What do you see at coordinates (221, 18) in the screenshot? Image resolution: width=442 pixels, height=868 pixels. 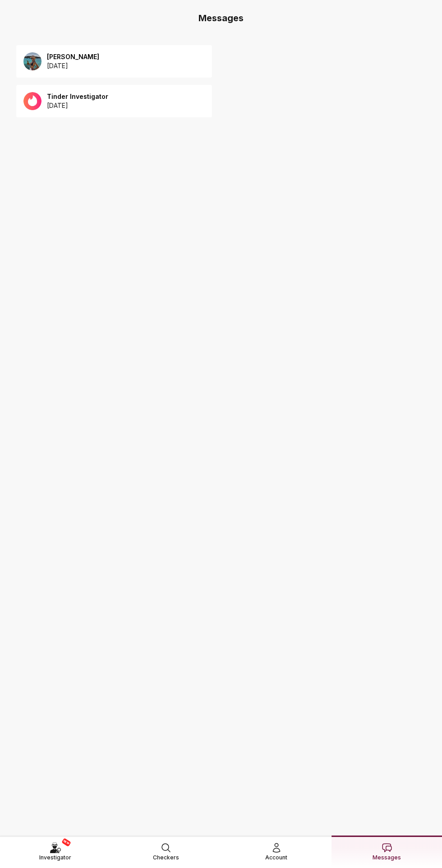 I see `h3: Messages` at bounding box center [221, 18].